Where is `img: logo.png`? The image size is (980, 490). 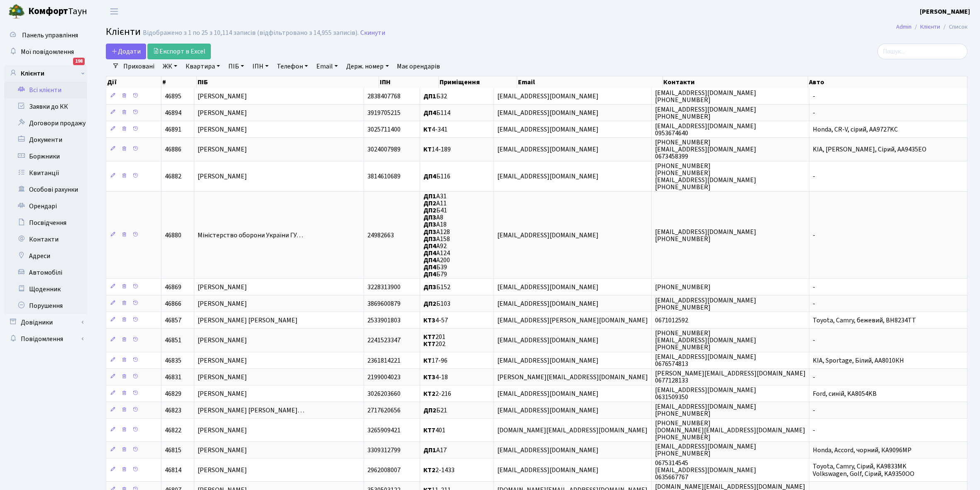
img: logo.png is located at coordinates (16, 11).